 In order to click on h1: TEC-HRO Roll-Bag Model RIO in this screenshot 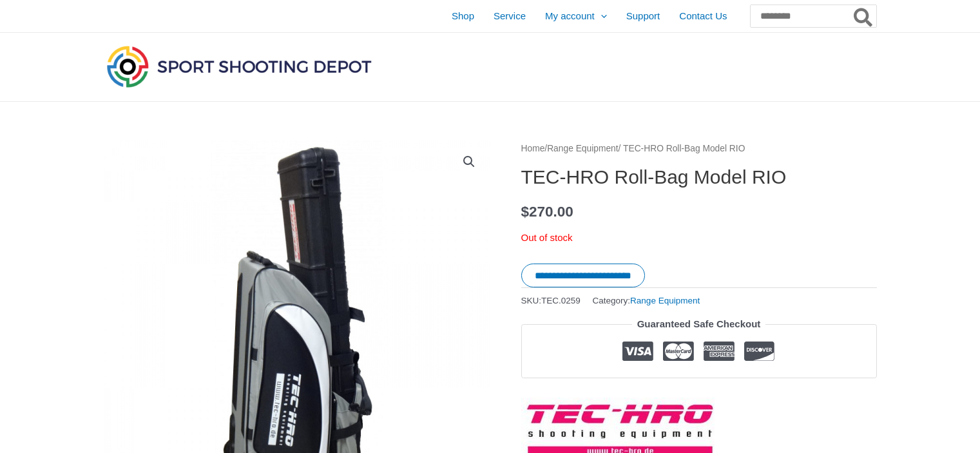, I will do `click(699, 177)`.